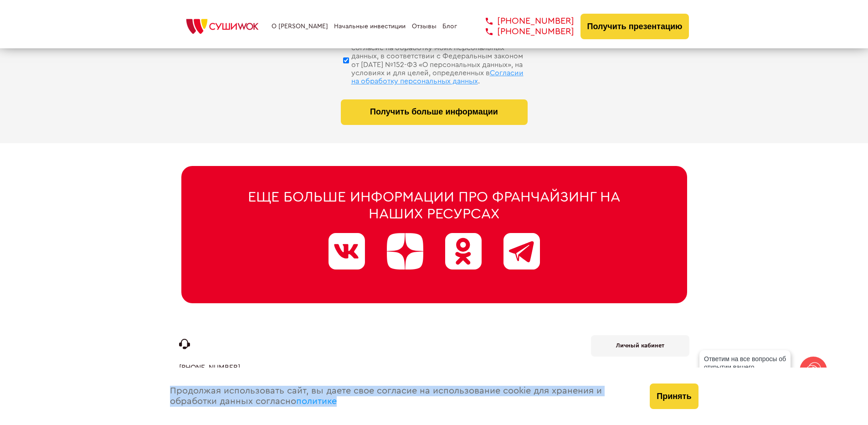  I want to click on div: Еще больше информации про франчайзинг на наших ресурсах, so click(434, 206).